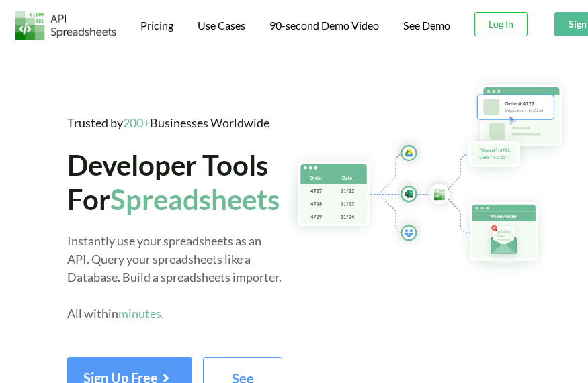  I want to click on span: Spreadsheets, so click(195, 199).